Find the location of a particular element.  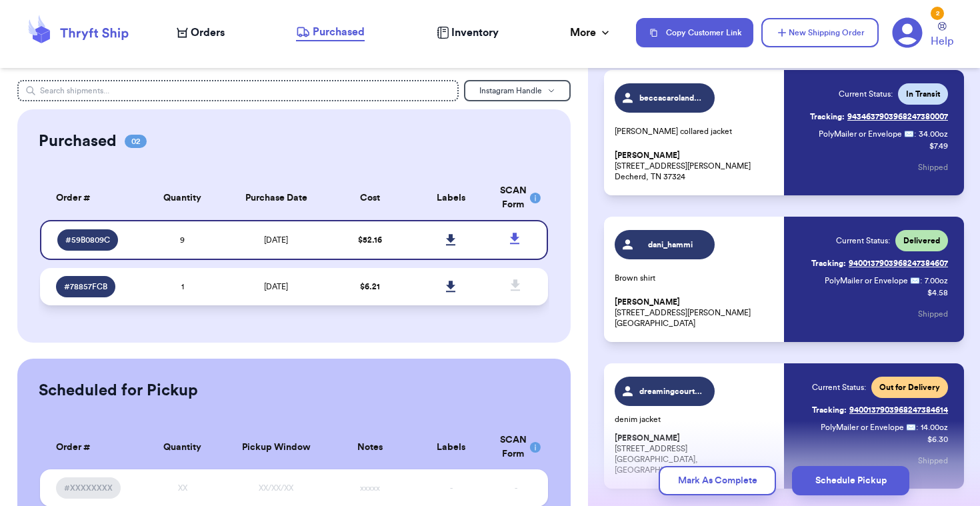

span: Delivered is located at coordinates (921, 241).